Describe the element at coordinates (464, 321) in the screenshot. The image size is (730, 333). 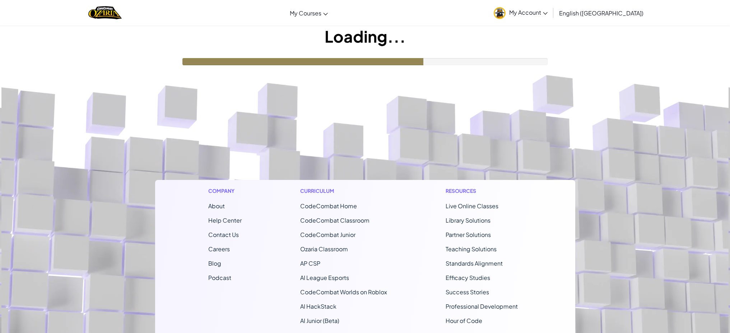
I see `a: Hour of Code` at that location.